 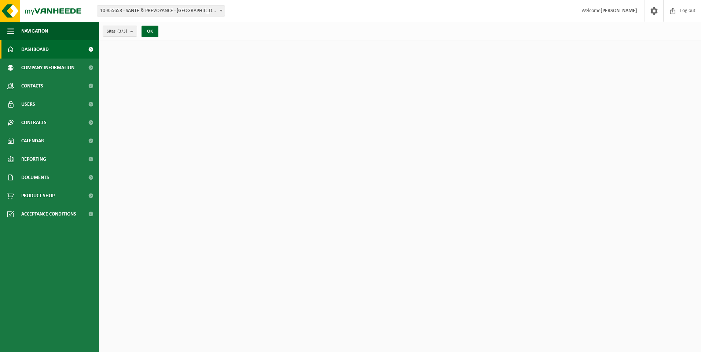 I want to click on span: Dashboard, so click(x=35, y=49).